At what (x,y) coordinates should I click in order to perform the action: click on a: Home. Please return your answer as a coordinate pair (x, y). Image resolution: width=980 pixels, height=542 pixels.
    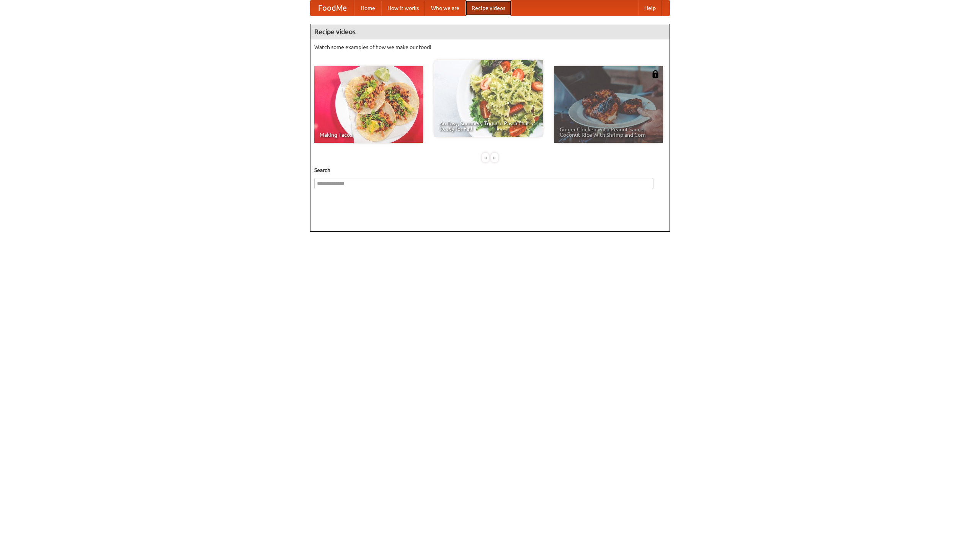
    Looking at the image, I should click on (368, 8).